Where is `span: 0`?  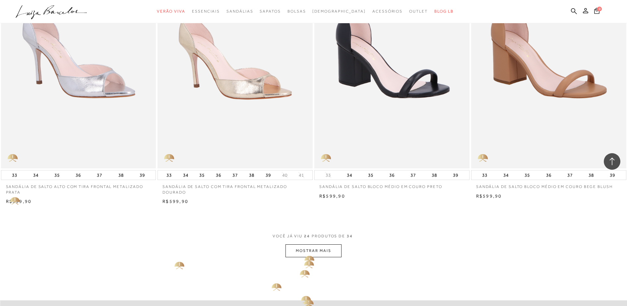 span: 0 is located at coordinates (599, 9).